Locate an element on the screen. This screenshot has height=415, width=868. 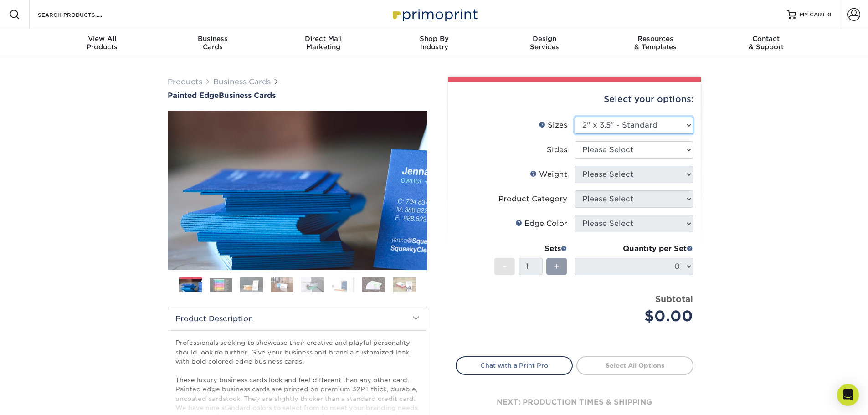
strong: Subtotal is located at coordinates (674, 298).